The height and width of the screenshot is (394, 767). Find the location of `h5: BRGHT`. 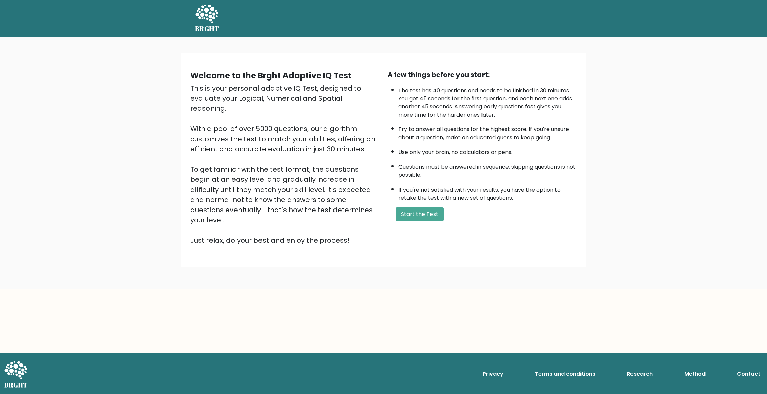

h5: BRGHT is located at coordinates (207, 29).